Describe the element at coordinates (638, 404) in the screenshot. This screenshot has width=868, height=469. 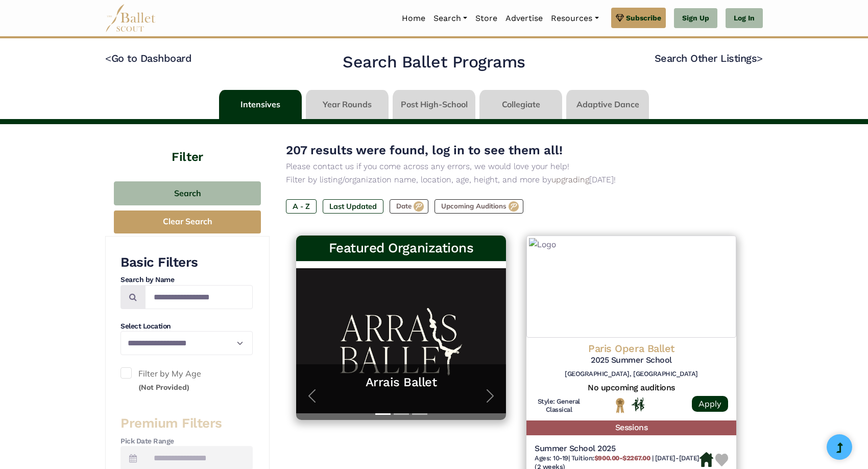
I see `img: In Person` at that location.